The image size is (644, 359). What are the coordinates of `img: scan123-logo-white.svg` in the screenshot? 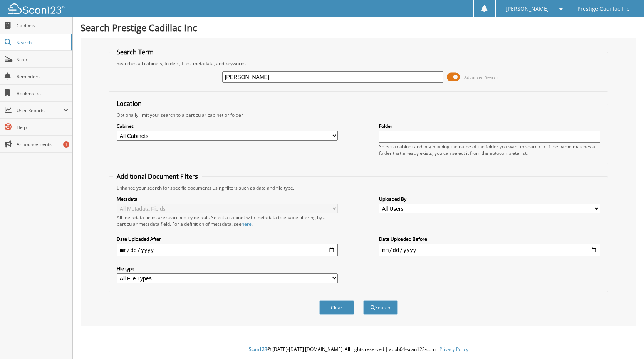 It's located at (36, 9).